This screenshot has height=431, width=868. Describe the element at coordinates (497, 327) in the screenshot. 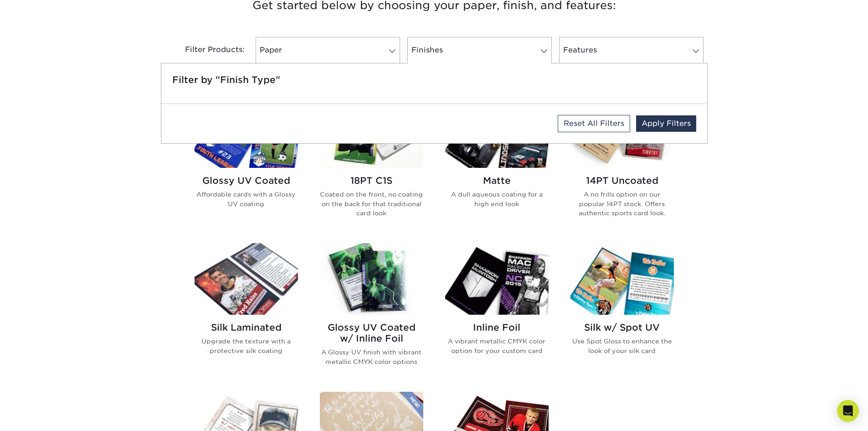

I see `h2: Inline Foil` at that location.